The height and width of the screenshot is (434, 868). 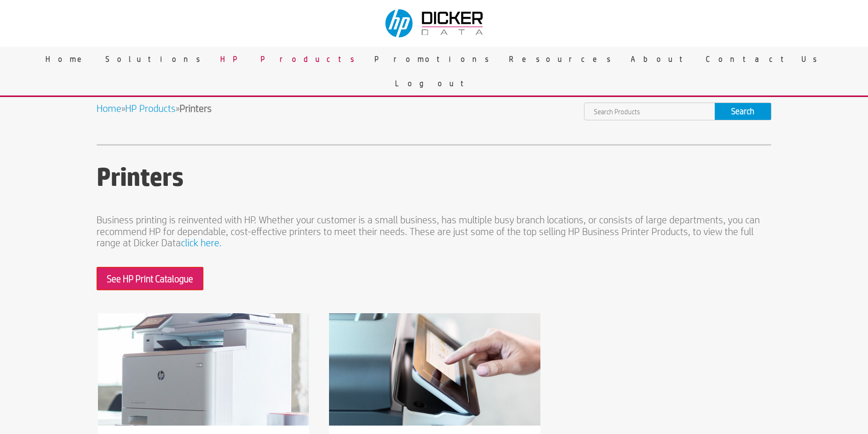 What do you see at coordinates (764, 59) in the screenshot?
I see `a: Contact Us` at bounding box center [764, 59].